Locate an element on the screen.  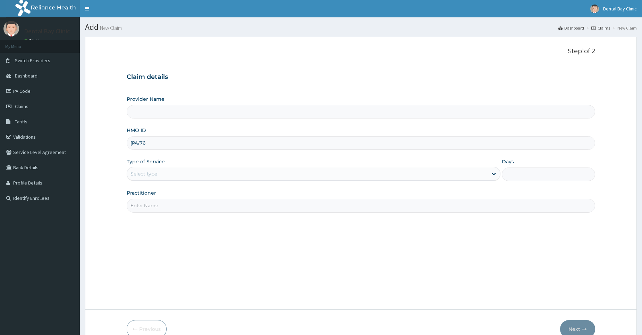
span: Dashboard is located at coordinates (26, 76).